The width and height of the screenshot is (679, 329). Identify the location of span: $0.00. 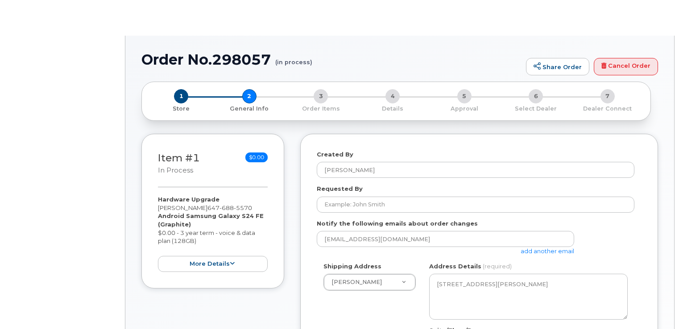
(257, 158).